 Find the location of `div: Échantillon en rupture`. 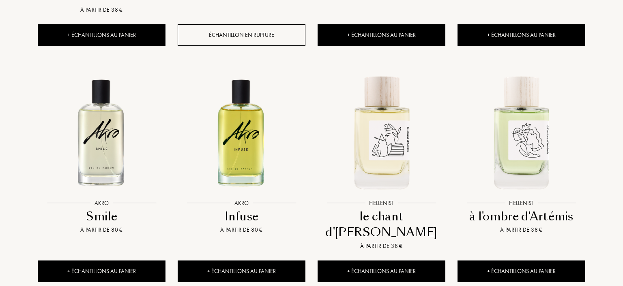

div: Échantillon en rupture is located at coordinates (241, 35).